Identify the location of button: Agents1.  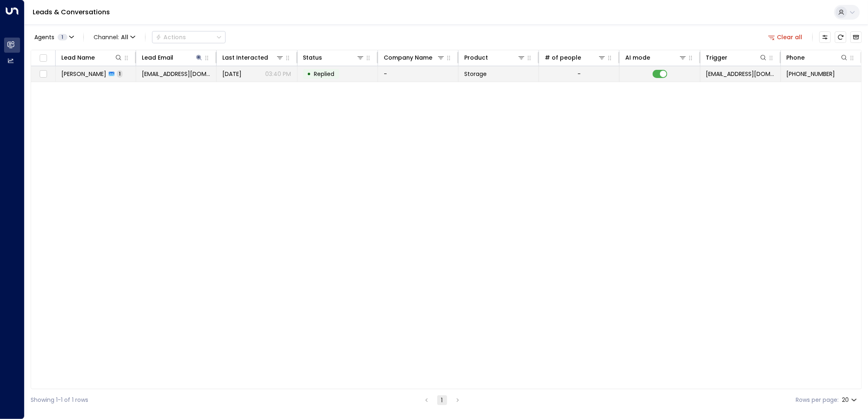
(53, 37).